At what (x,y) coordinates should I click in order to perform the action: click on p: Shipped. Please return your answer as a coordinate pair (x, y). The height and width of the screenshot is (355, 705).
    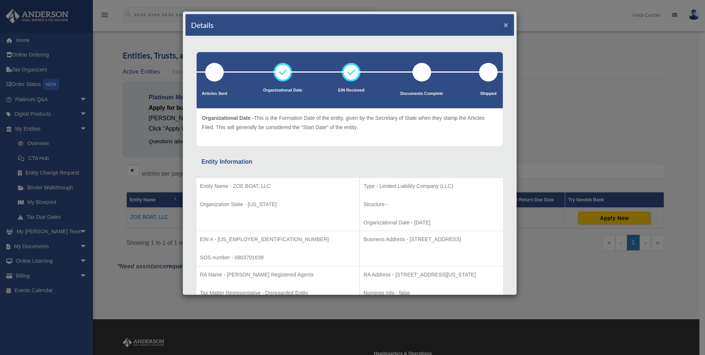
    Looking at the image, I should click on (489, 94).